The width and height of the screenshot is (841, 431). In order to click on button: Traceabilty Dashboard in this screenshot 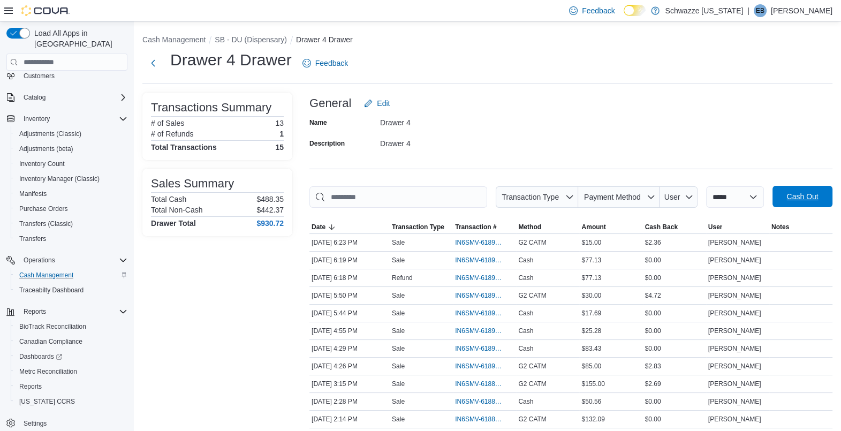, I will do `click(71, 290)`.